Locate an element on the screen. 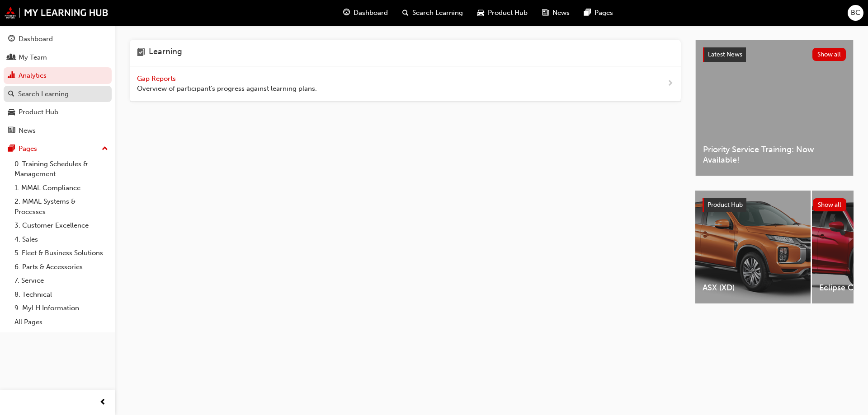 The height and width of the screenshot is (415, 868). a: Search Learning is located at coordinates (58, 94).